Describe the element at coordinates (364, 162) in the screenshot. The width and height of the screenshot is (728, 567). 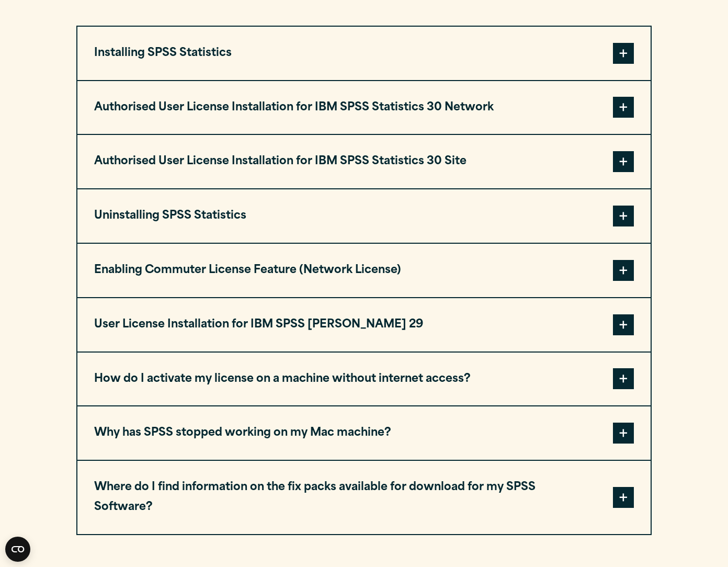
I see `button: Authorised User License Installation for IBM SPSS Statistics 30 Site` at that location.